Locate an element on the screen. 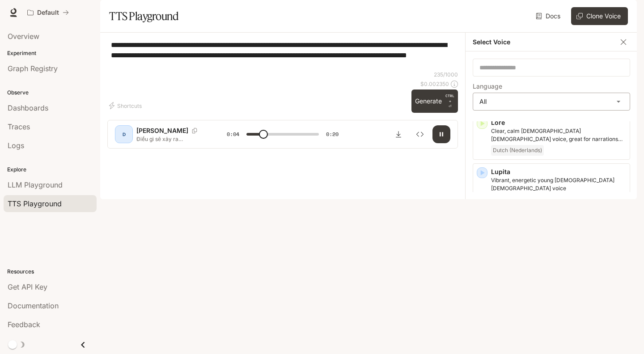  button: Shortcuts is located at coordinates (126, 106).